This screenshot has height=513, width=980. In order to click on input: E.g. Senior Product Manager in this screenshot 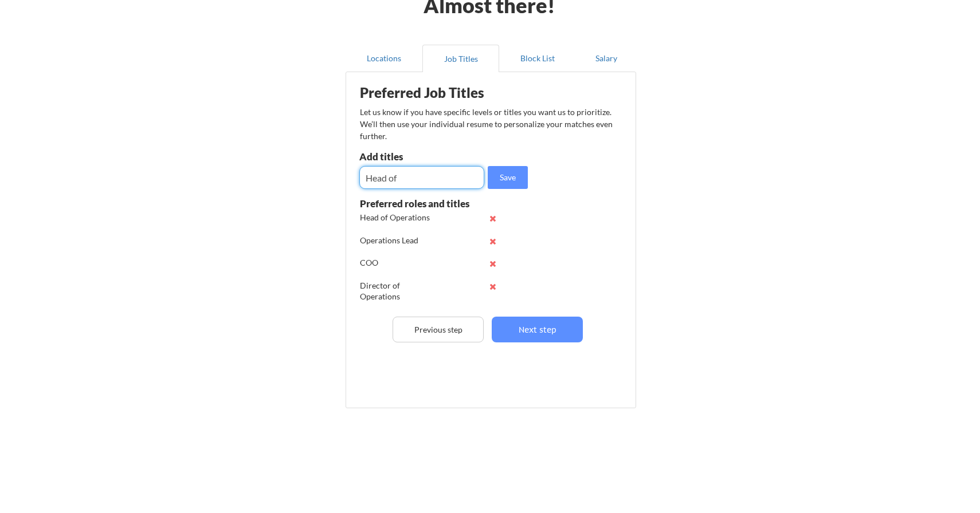, I will do `click(422, 178)`.